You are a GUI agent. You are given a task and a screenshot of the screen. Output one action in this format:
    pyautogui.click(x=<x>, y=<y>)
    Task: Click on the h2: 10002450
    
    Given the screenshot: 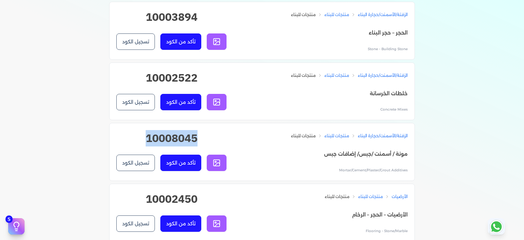 What is the action you would take?
    pyautogui.click(x=171, y=202)
    